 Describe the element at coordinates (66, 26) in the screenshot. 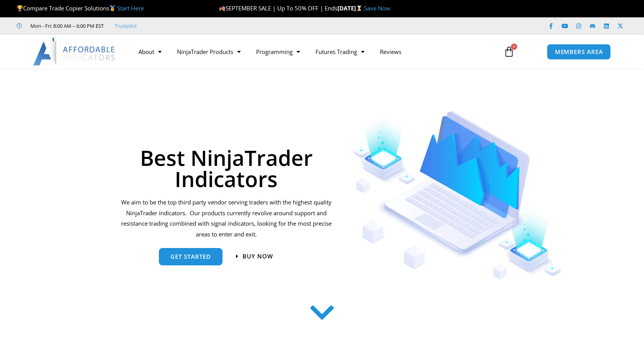

I see `span: Mon - Fri: 8:00 AM – 6:00 PM EST` at that location.